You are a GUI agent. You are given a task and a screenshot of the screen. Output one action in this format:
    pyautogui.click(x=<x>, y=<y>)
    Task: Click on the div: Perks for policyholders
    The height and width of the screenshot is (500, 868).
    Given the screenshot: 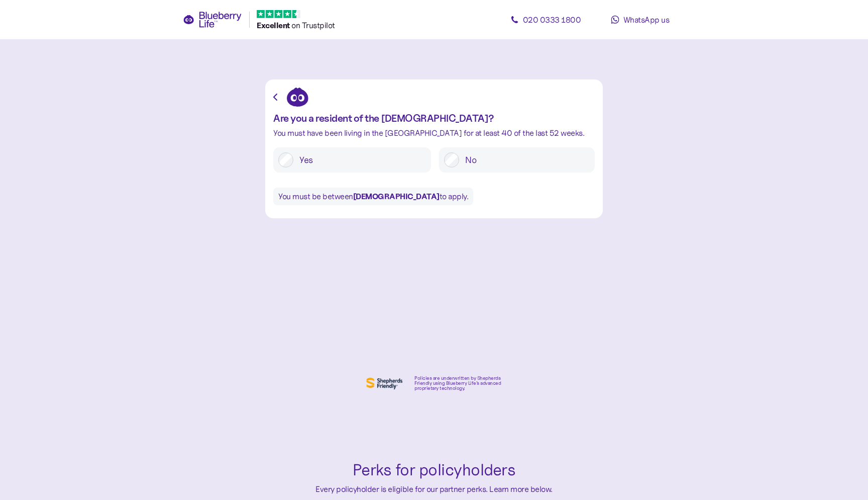 What is the action you would take?
    pyautogui.click(x=434, y=470)
    